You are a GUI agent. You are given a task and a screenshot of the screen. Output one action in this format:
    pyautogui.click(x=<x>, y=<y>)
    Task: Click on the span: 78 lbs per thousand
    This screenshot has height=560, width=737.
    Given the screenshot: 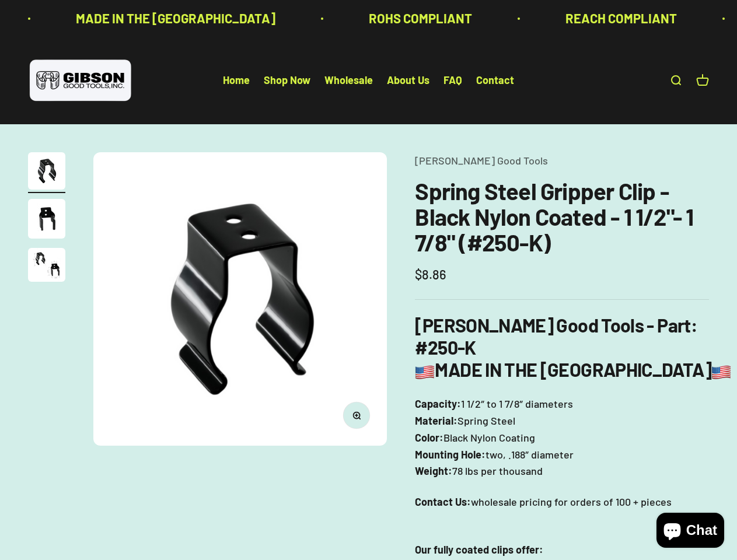 What is the action you would take?
    pyautogui.click(x=497, y=471)
    